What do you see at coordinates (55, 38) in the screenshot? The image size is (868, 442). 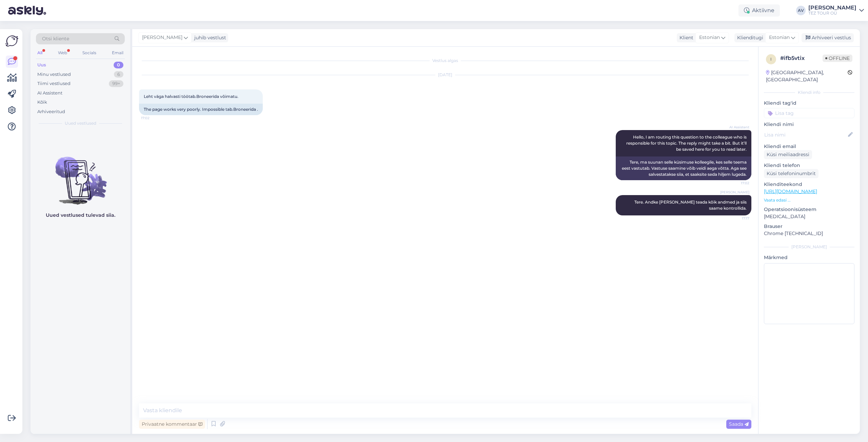 I see `span: Otsi kliente` at bounding box center [55, 38].